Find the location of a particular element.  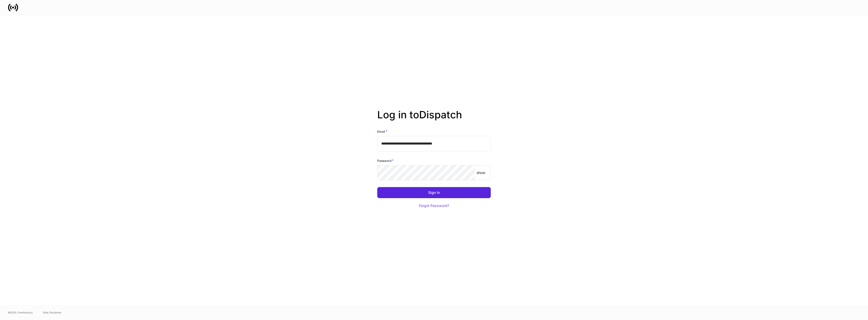

a: Data Disclaimer is located at coordinates (52, 313).